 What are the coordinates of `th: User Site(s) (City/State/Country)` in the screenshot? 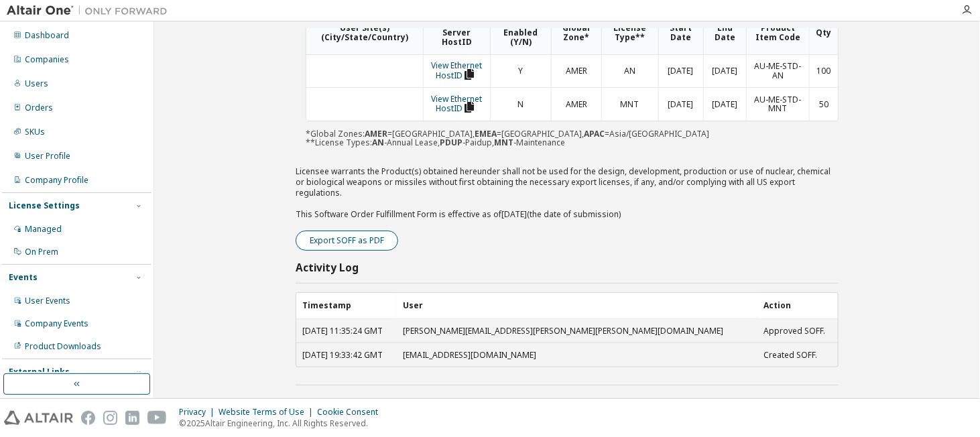 It's located at (365, 33).